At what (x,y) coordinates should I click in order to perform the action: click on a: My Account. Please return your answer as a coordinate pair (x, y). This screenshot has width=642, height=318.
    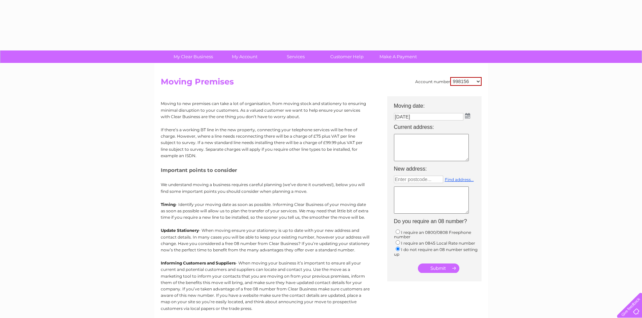
    Looking at the image, I should click on (244, 57).